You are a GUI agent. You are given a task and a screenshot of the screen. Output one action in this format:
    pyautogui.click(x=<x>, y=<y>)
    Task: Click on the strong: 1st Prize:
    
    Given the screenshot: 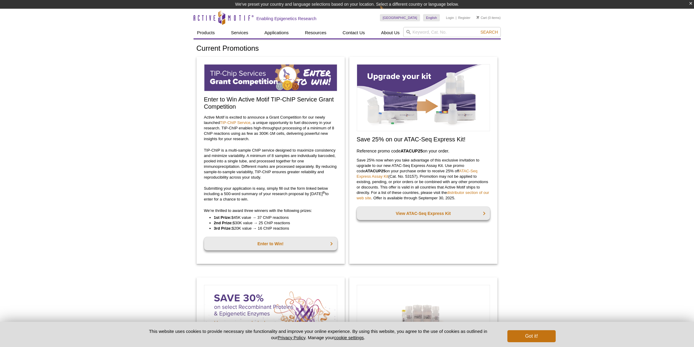 What is the action you would take?
    pyautogui.click(x=223, y=217)
    